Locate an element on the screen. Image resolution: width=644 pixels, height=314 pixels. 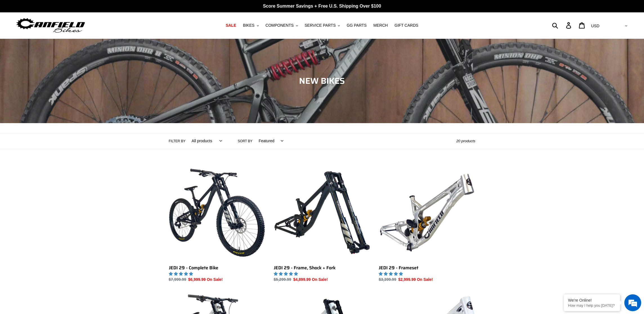
a: GIFT CARDS is located at coordinates (406, 25).